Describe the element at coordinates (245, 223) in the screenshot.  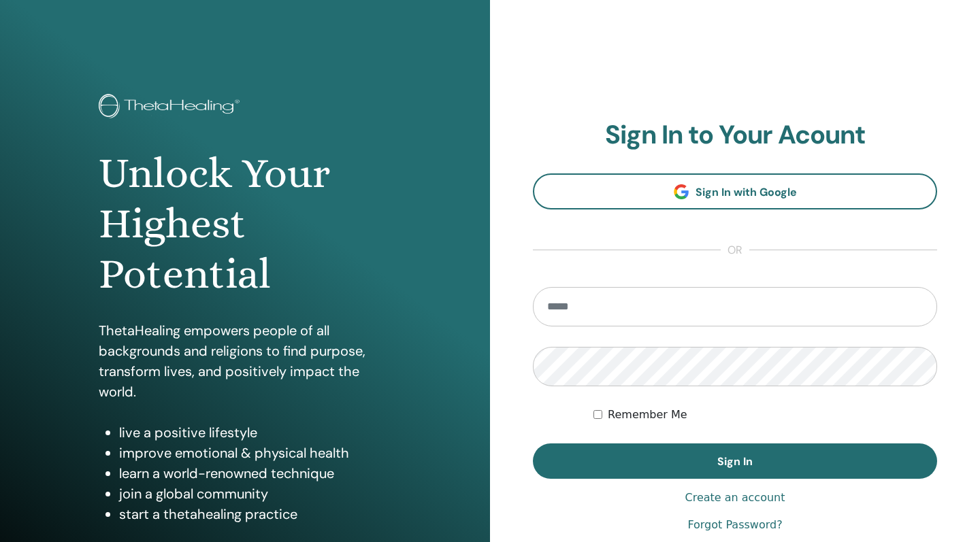
I see `h1: Unlock Your Highest Potential` at that location.